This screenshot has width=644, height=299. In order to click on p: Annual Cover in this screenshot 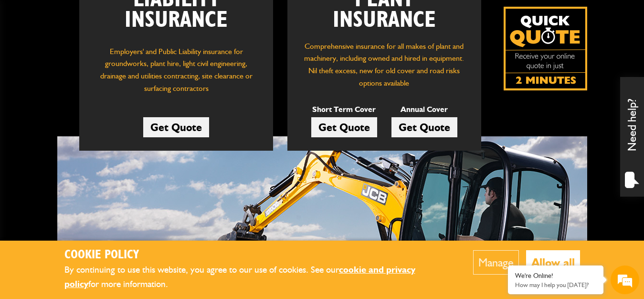, I will do `click(425, 110)`.